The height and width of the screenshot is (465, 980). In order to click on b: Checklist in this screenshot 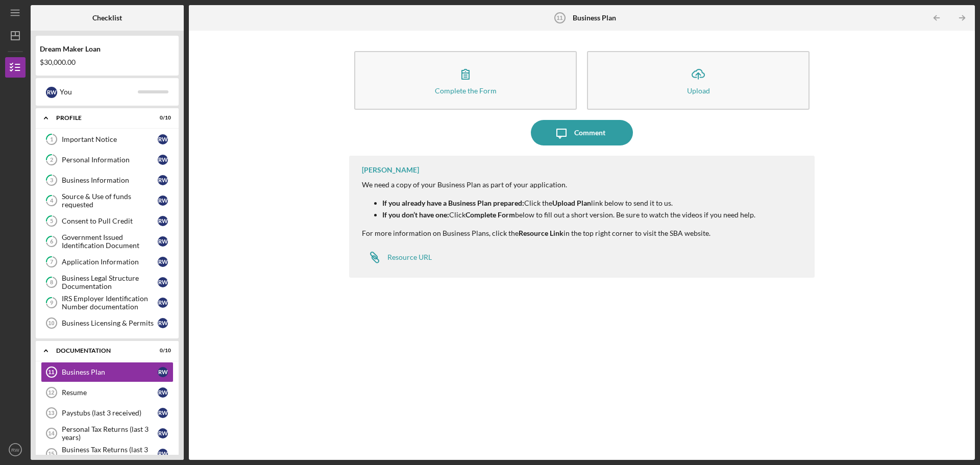, I will do `click(107, 18)`.